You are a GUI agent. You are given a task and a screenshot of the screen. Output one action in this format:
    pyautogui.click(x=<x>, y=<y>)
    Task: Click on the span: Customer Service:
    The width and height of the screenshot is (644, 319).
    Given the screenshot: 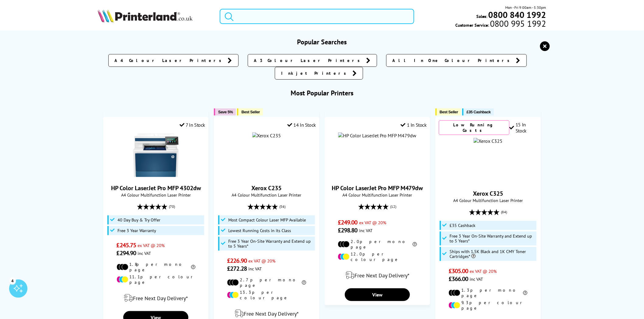 What is the action you would take?
    pyautogui.click(x=501, y=24)
    